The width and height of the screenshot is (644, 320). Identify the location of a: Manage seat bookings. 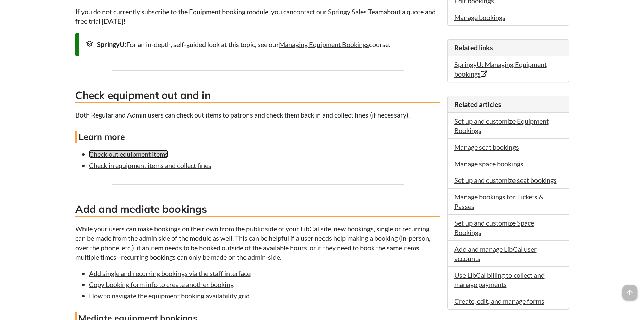
(487, 147).